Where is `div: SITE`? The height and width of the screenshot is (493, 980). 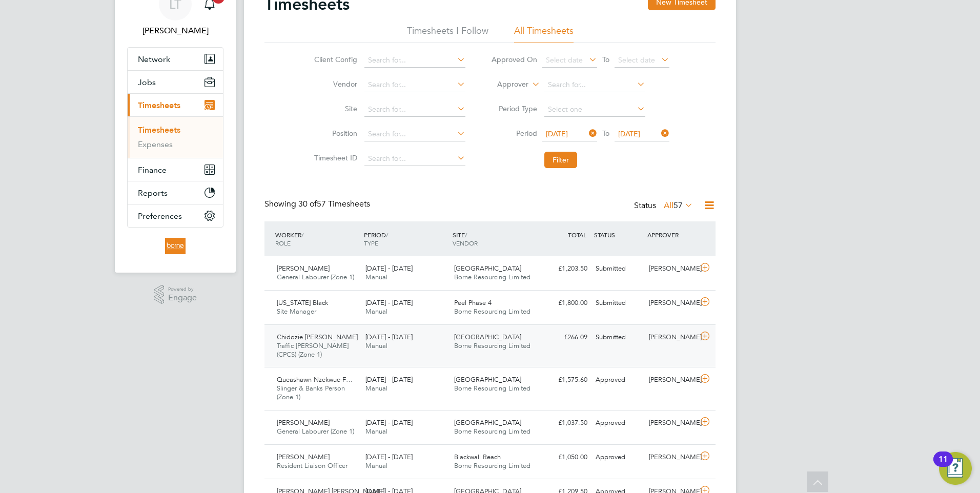 div: SITE is located at coordinates (494, 239).